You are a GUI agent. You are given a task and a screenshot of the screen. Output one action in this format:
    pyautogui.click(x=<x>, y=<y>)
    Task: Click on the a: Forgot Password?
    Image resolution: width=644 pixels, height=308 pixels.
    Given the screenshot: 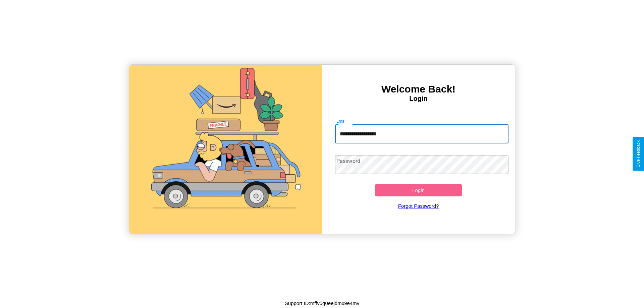 What is the action you would take?
    pyautogui.click(x=419, y=206)
    